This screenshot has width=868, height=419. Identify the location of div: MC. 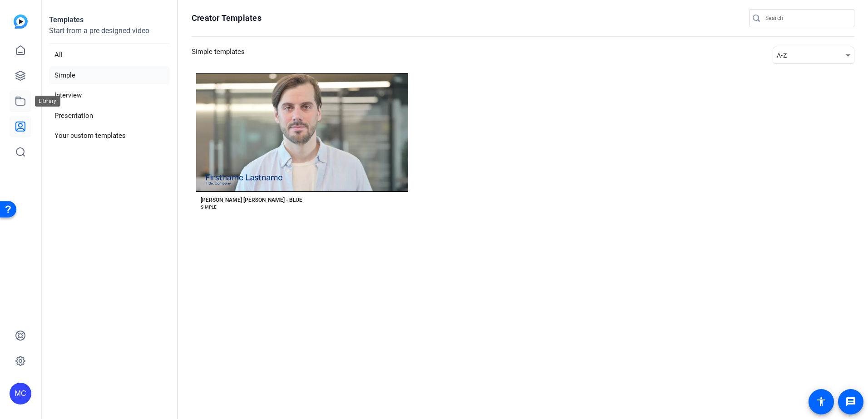
(20, 394).